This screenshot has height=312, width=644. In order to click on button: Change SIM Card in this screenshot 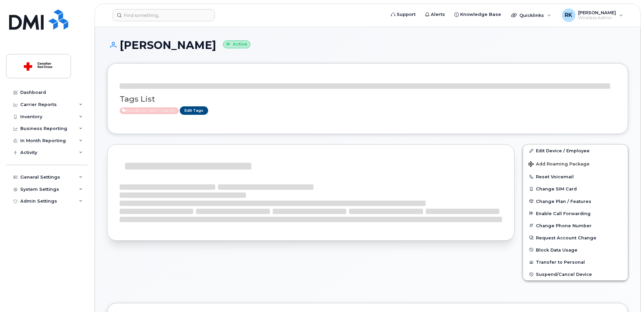, I will do `click(575, 189)`.